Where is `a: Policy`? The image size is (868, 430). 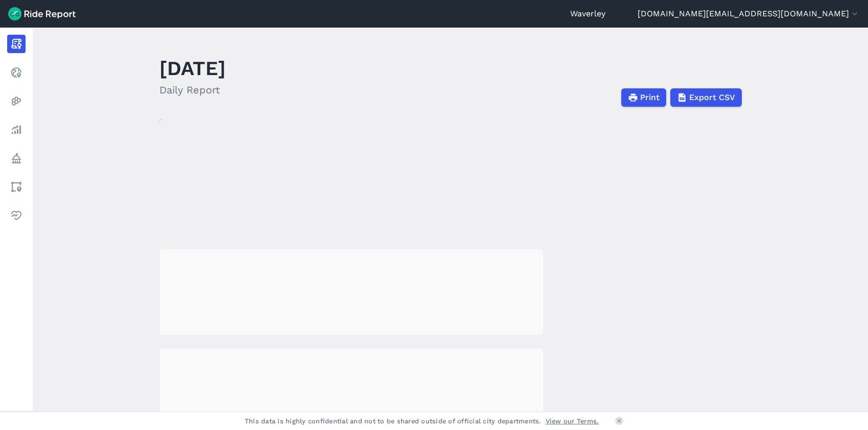 a: Policy is located at coordinates (16, 158).